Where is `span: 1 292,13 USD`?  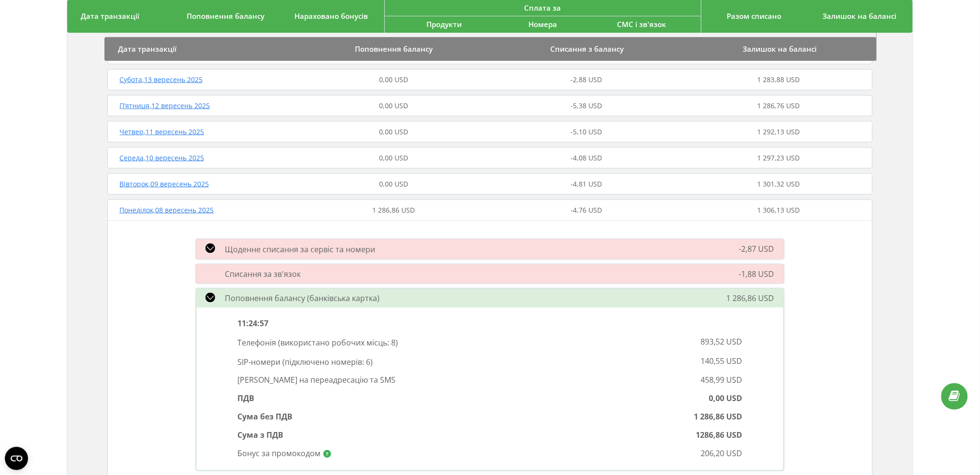 span: 1 292,13 USD is located at coordinates (779, 131).